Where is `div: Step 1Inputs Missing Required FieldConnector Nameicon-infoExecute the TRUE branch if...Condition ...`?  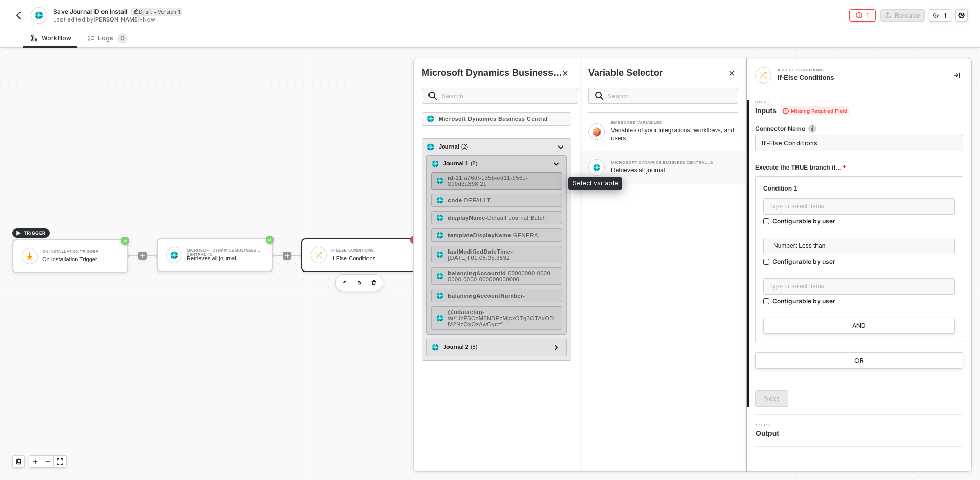
div: Step 1Inputs Missing Required FieldConnector Nameicon-infoExecute the TRUE branch if...Condition ... is located at coordinates (859, 254).